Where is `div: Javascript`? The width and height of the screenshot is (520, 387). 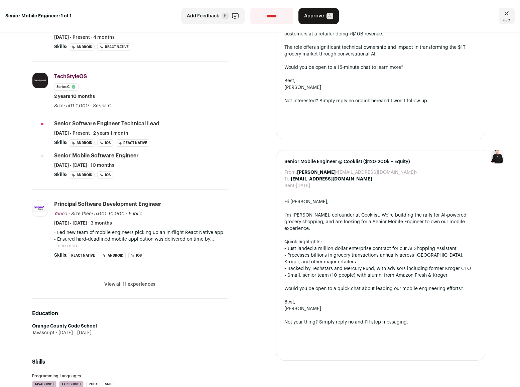
div: Javascript is located at coordinates (130, 333).